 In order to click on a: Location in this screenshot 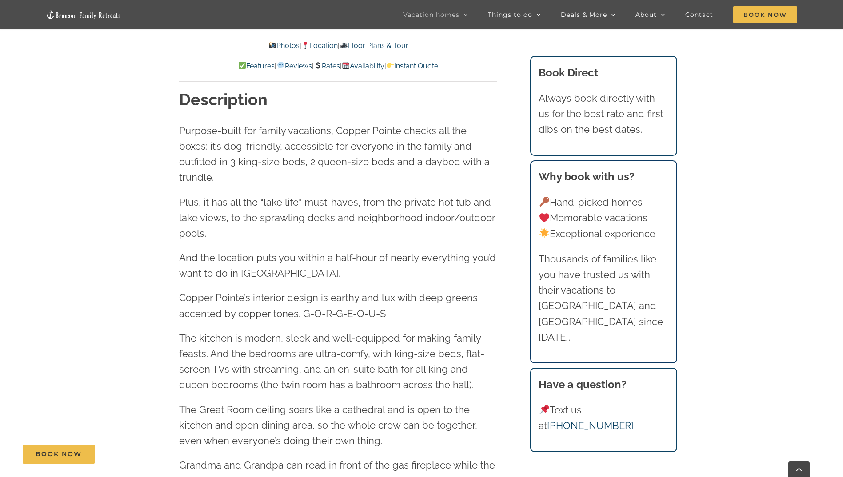, I will do `click(320, 45)`.